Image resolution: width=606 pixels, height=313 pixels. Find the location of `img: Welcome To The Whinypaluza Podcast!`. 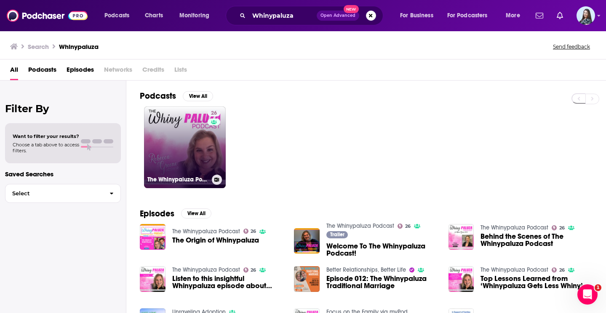

img: Welcome To The Whinypaluza Podcast! is located at coordinates (307, 241).